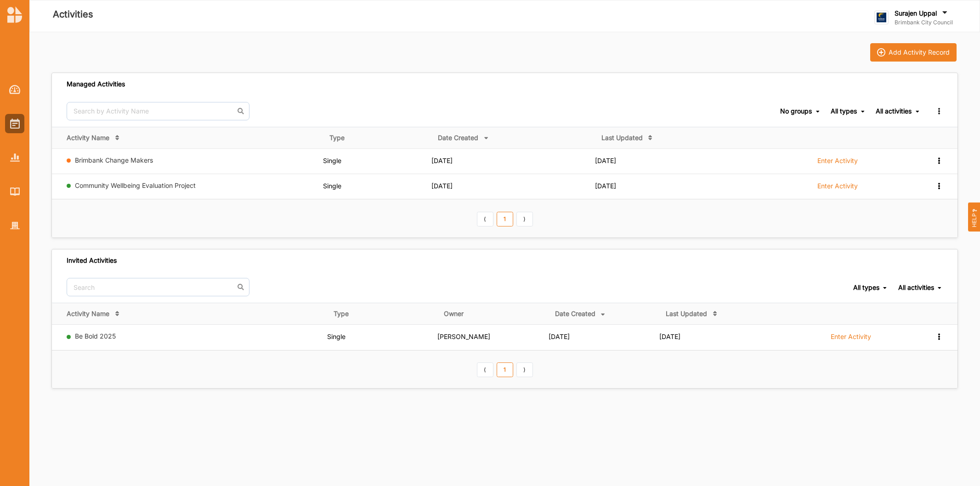 The image size is (980, 486). I want to click on img: icon, so click(881, 52).